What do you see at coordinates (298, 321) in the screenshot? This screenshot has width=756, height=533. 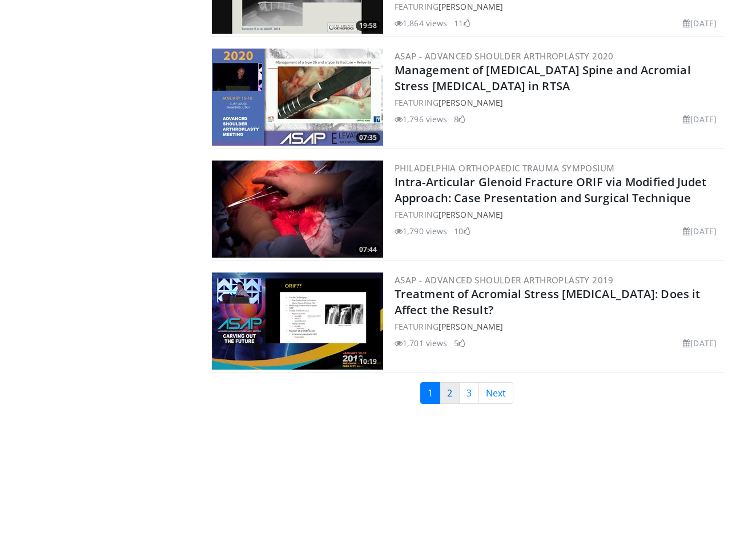 I see `img: 06084e7f-8479-4f52-9a37-5b0e560d9bcf.300x170_q85_crop-smart_upscale.jpg` at bounding box center [298, 321].